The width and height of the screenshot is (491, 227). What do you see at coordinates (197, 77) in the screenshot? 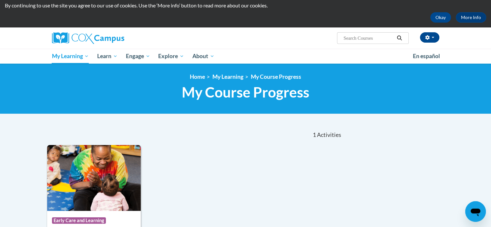
I see `a: Home` at bounding box center [197, 77].